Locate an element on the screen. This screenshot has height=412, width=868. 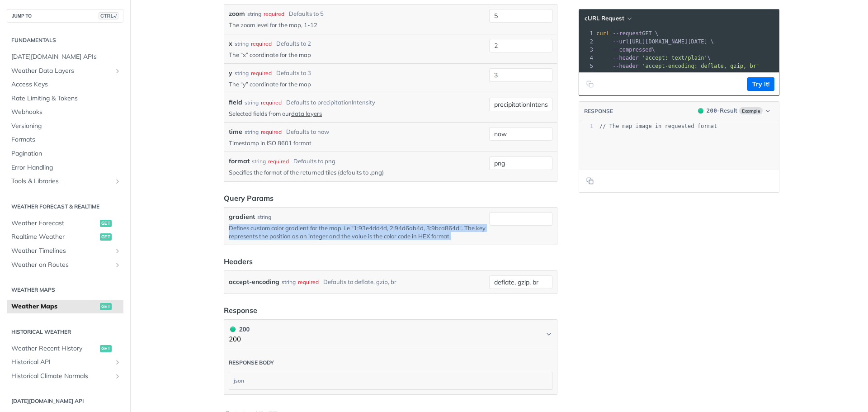
p: The zoom level for the map, 1-12 is located at coordinates (357, 25).